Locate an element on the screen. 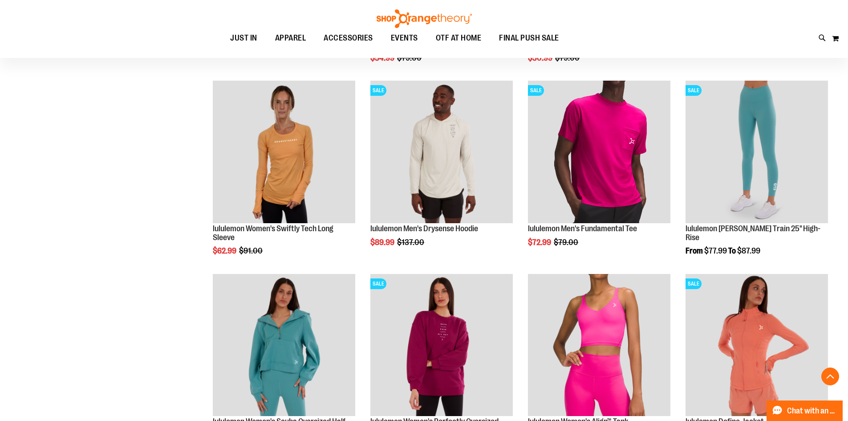 This screenshot has width=848, height=421. img: Product image for lululemon Swiftly Tech Long Sleeve is located at coordinates (284, 152).